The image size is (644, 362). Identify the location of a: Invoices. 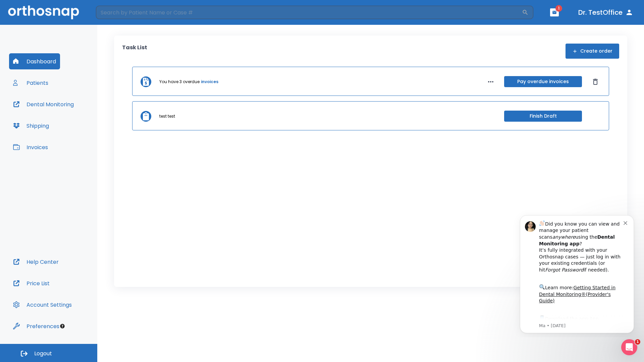
(31, 147).